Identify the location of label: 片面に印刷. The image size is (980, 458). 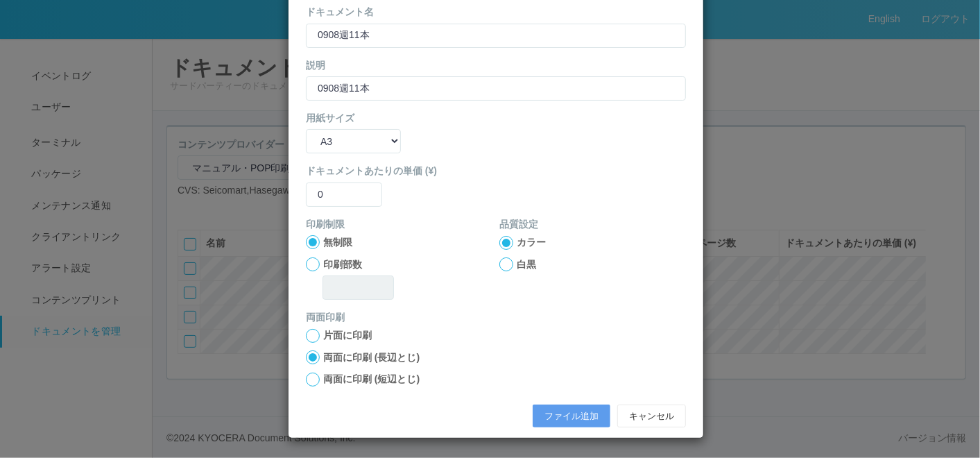
(348, 335).